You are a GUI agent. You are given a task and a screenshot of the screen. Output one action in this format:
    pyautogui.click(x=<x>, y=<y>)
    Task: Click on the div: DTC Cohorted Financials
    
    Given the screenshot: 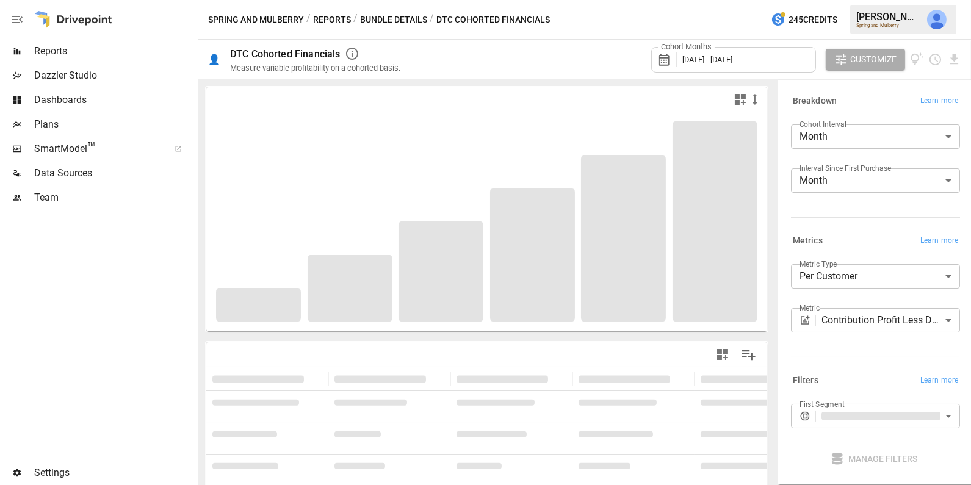 What is the action you would take?
    pyautogui.click(x=285, y=54)
    